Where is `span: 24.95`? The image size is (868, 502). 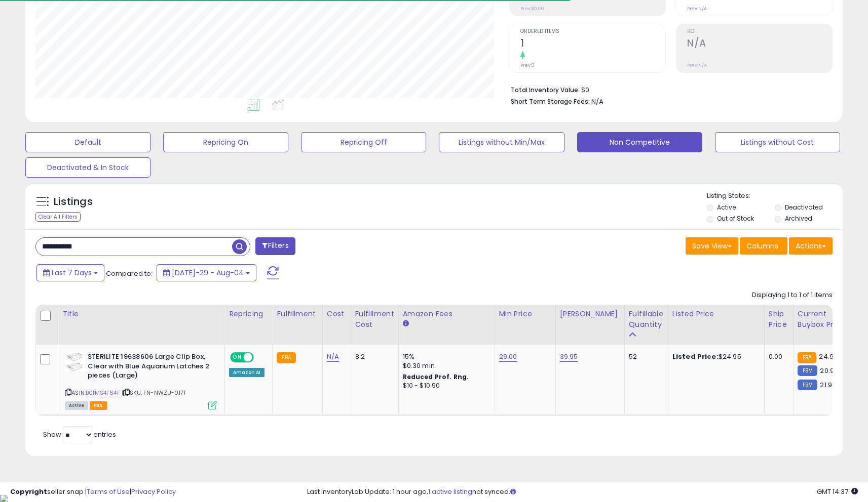 span: 24.95 is located at coordinates (828, 356).